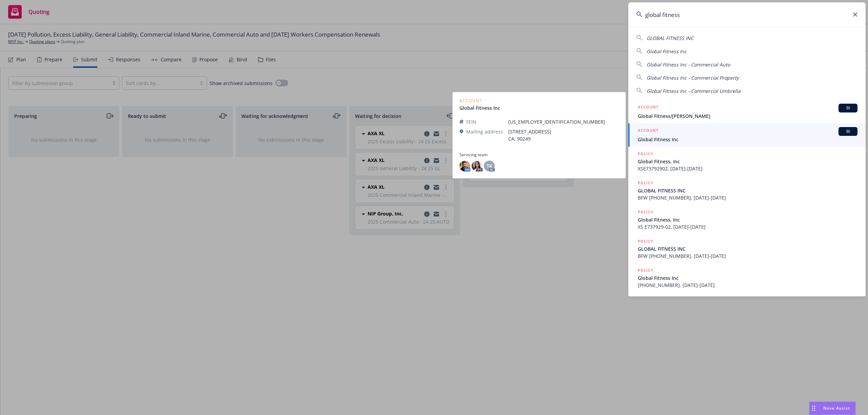  I want to click on div: Drag to move, so click(813, 408).